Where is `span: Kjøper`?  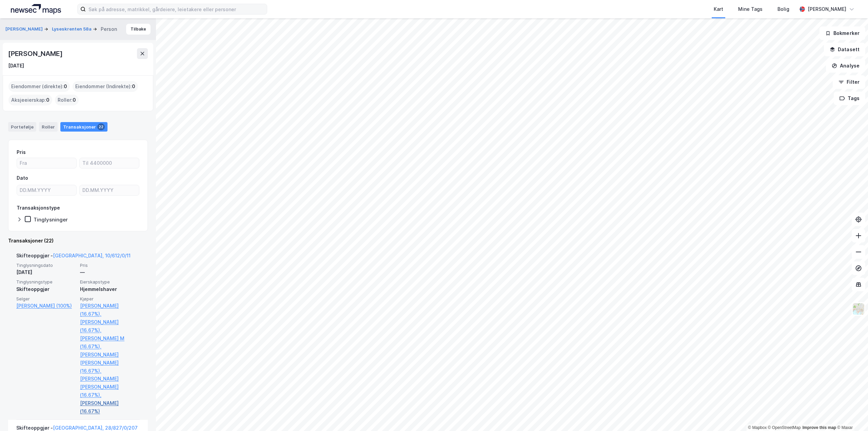 span: Kjøper is located at coordinates (110, 299).